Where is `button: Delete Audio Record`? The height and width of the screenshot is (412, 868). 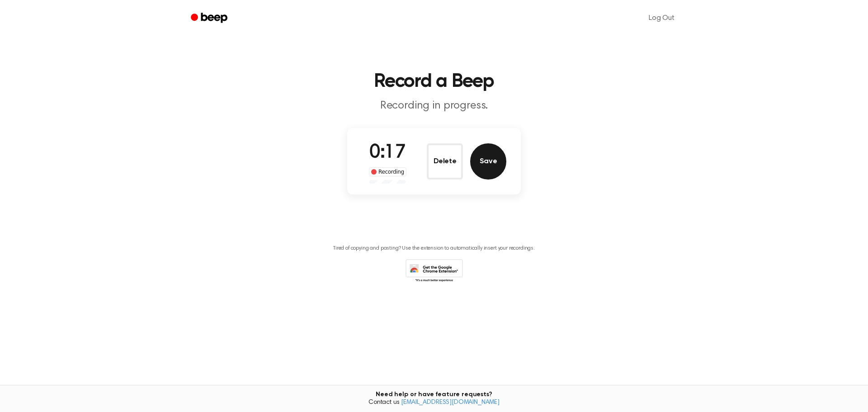 button: Delete Audio Record is located at coordinates (445, 161).